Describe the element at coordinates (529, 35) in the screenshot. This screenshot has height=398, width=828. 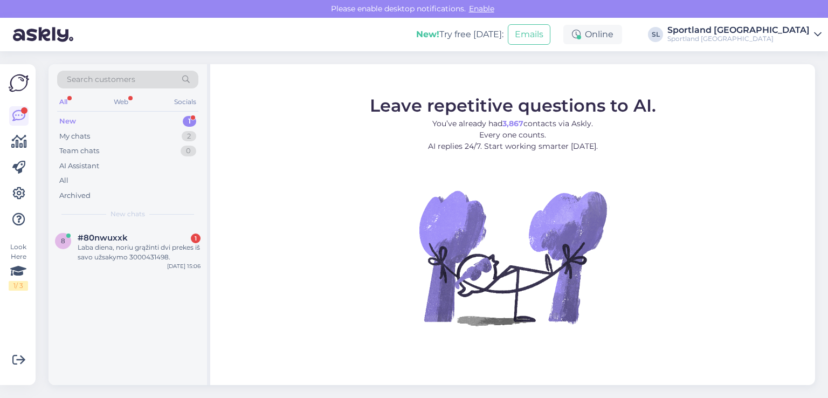
I see `button: Emails` at that location.